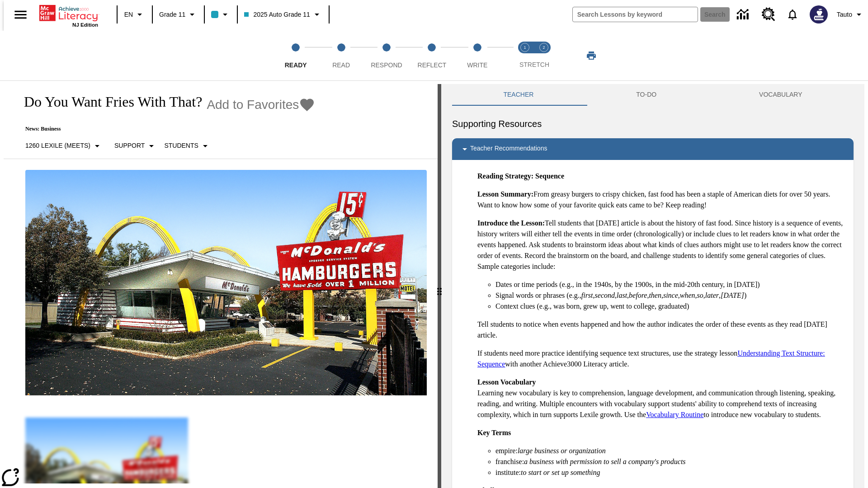  Describe the element at coordinates (253, 105) in the screenshot. I see `span: Add to Favorites` at that location.